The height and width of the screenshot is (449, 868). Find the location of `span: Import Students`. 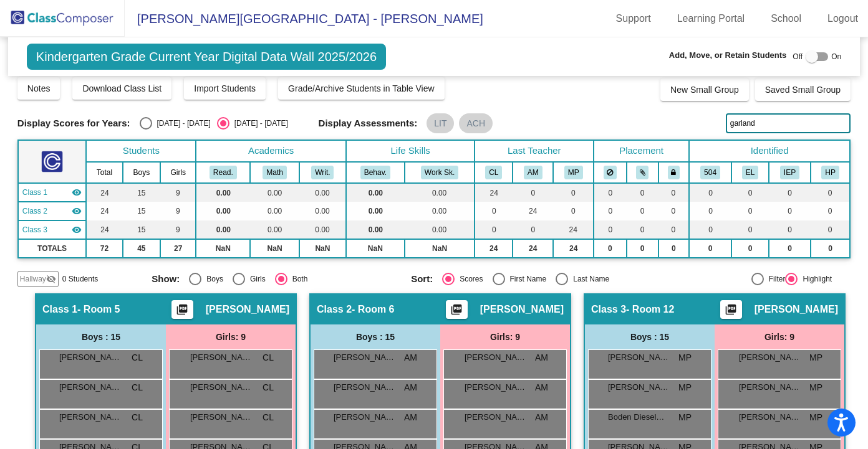

span: Import Students is located at coordinates (225, 88).